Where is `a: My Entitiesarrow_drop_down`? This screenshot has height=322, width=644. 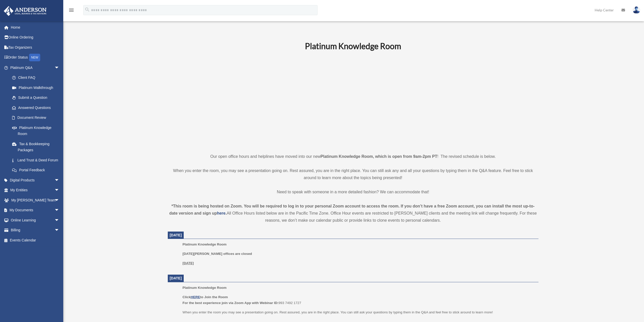
a: My Entitiesarrow_drop_down is located at coordinates (35, 190).